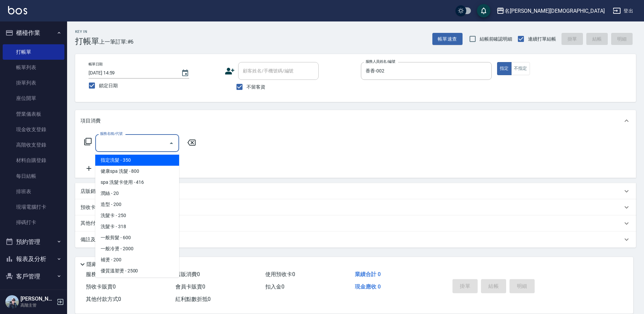 The width and height of the screenshot is (644, 314). What do you see at coordinates (137, 160) in the screenshot?
I see `span: 指定洗髮 - 350` at bounding box center [137, 160].